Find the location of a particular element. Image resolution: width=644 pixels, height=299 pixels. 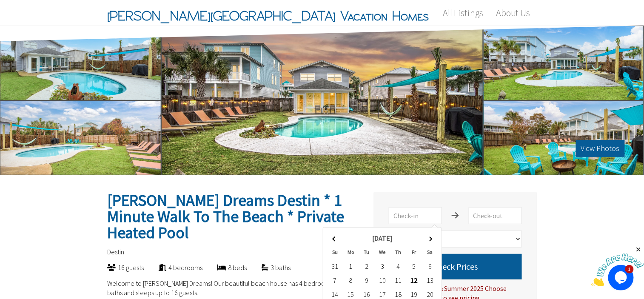

td: 13 is located at coordinates (430, 280).